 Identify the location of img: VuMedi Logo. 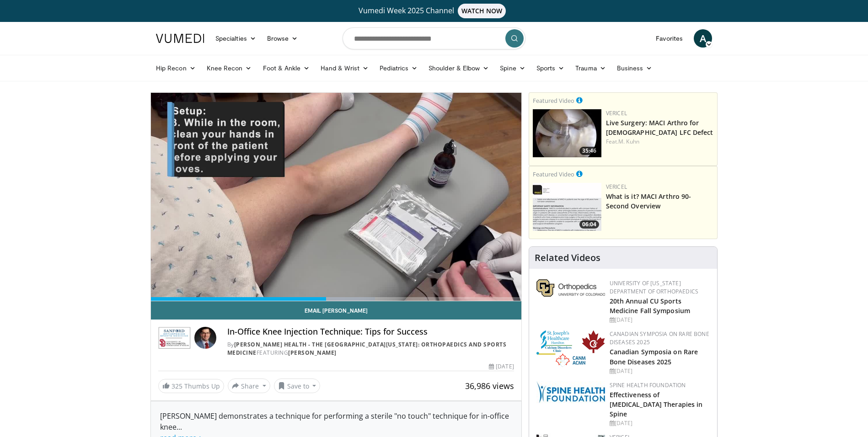
(181, 38).